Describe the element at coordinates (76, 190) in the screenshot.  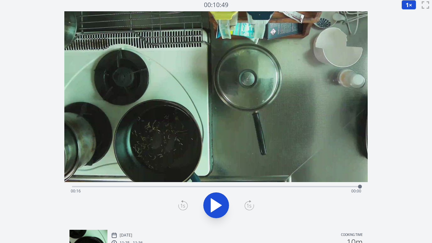
I see `span: 00:16` at that location.